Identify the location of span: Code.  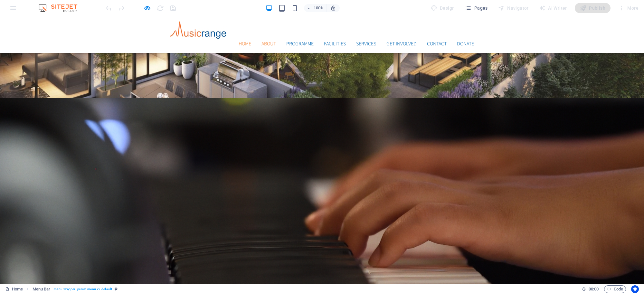
(615, 289).